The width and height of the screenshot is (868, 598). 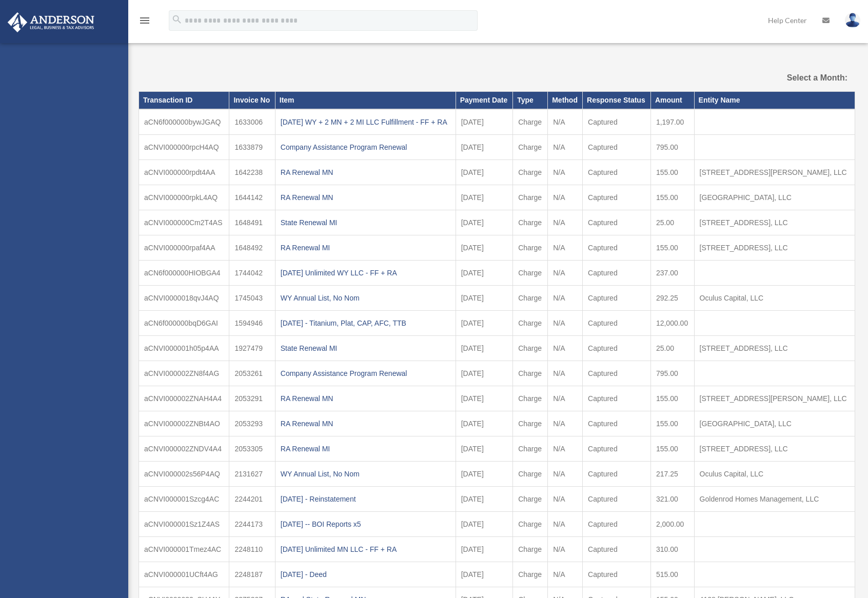 What do you see at coordinates (774, 473) in the screenshot?
I see `td: Oculus Capital, LLC` at bounding box center [774, 473].